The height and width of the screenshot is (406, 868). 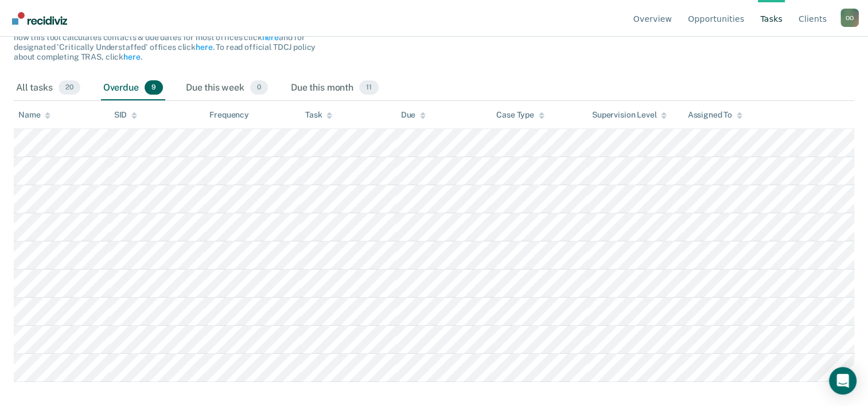 What do you see at coordinates (369, 88) in the screenshot?
I see `span: 11` at bounding box center [369, 88].